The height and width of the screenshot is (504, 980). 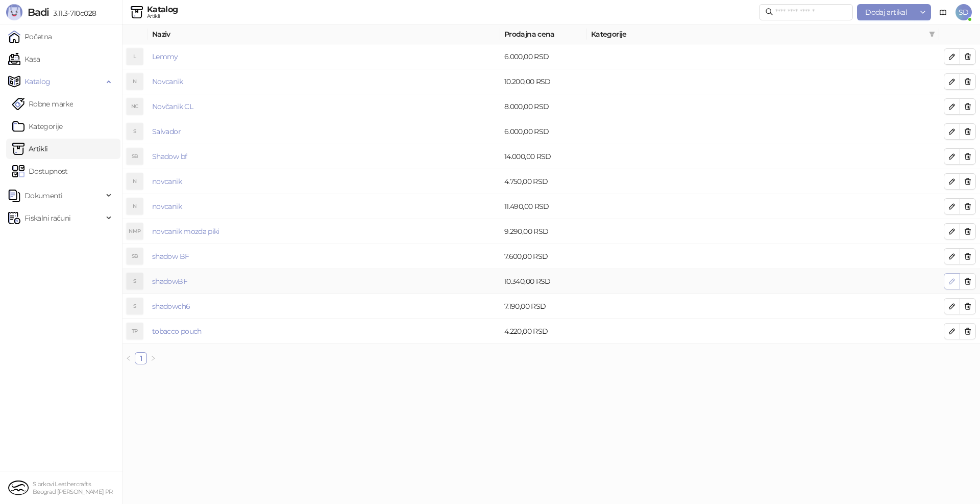 I want to click on li: Prethodna strana, so click(x=129, y=359).